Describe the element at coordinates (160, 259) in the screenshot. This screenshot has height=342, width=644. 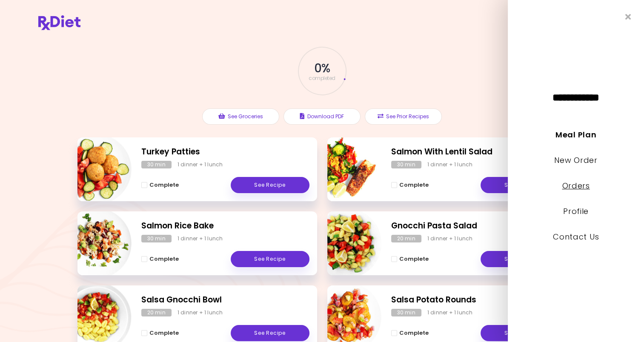
I see `button: Complete - Salmon Rice Bake` at that location.